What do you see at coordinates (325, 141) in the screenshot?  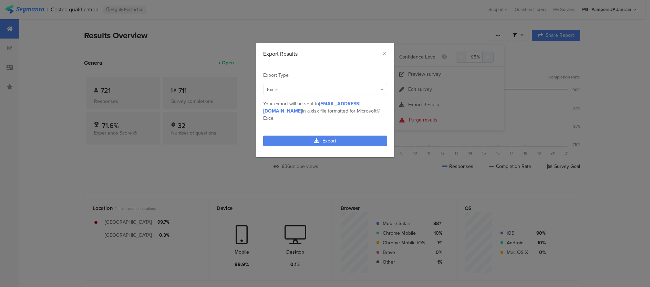 I see `a: Export` at bounding box center [325, 141].